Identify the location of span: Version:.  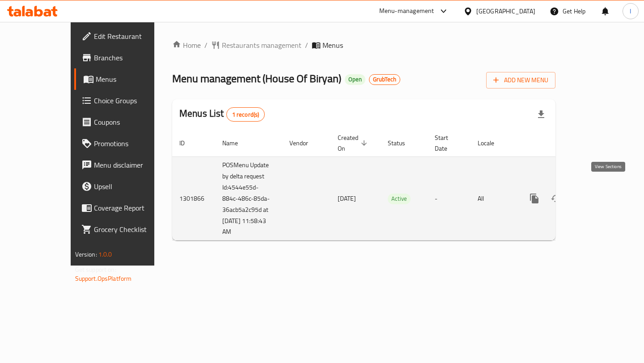
(86, 254).